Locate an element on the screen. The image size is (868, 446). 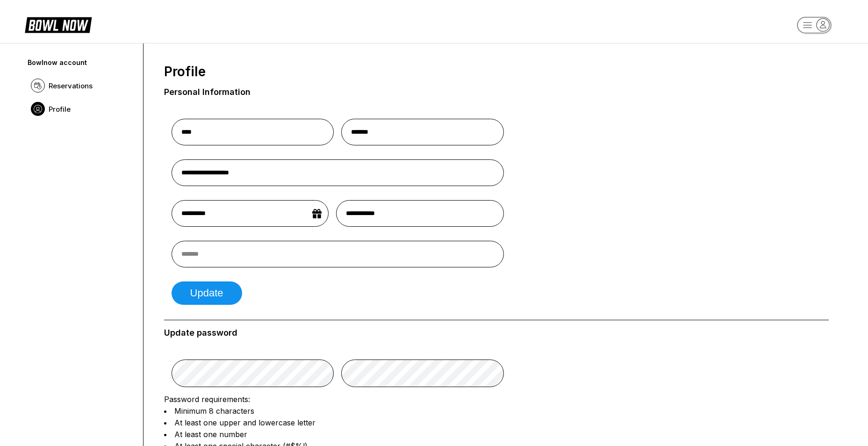
li: At least one number is located at coordinates (496, 434).